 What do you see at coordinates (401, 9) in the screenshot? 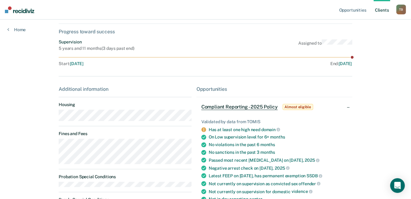
I see `button: TB` at bounding box center [401, 9].